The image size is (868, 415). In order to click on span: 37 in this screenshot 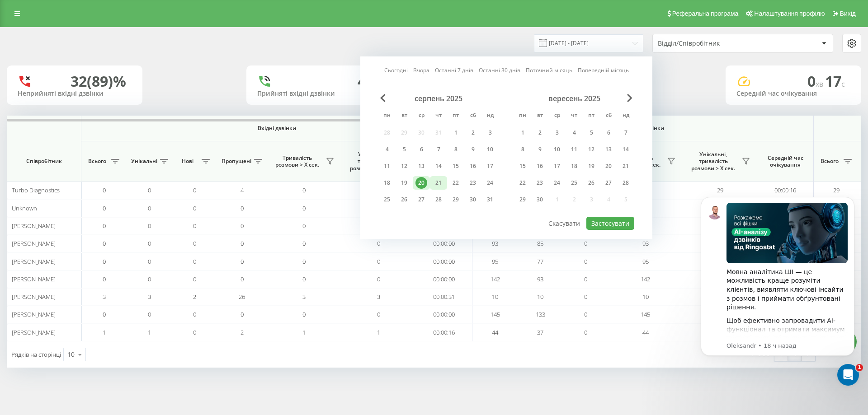, I will do `click(540, 333)`.